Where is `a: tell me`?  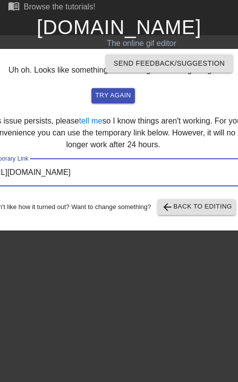 a: tell me is located at coordinates (90, 121).